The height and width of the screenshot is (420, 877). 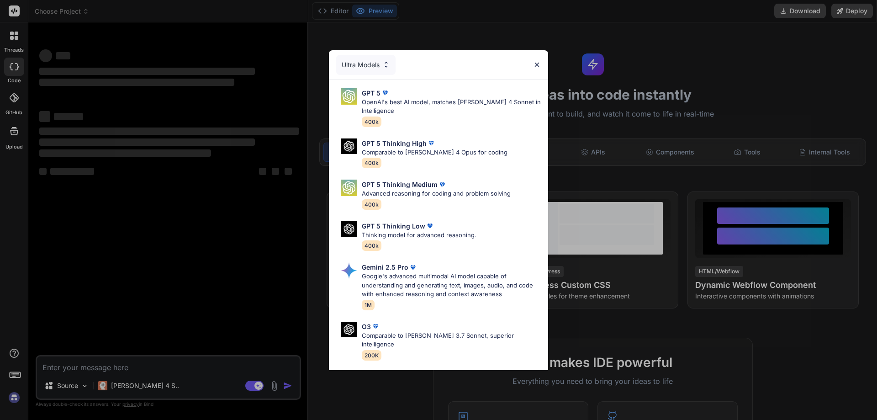 What do you see at coordinates (394, 143) in the screenshot?
I see `p: GPT 5 Thinking High` at bounding box center [394, 143].